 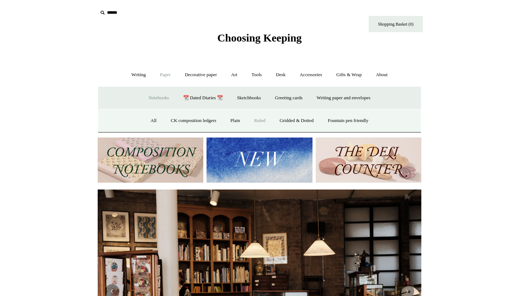 I want to click on a: CK composition ledgers, so click(x=194, y=120).